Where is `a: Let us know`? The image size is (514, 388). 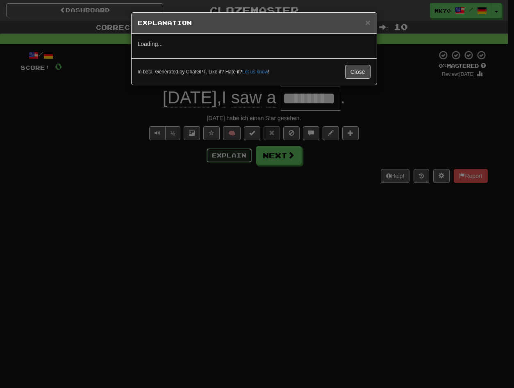
a: Let us know is located at coordinates (255, 72).